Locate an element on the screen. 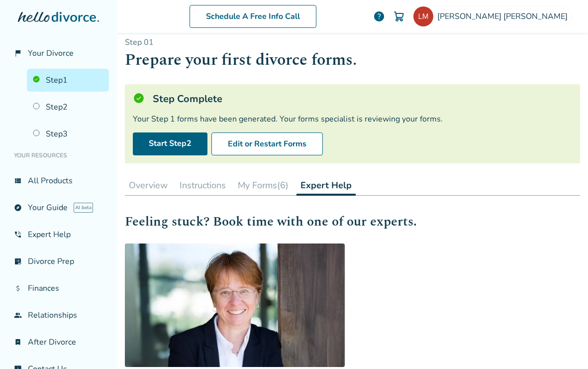 This screenshot has width=588, height=369. div: Chat Widget is located at coordinates (563, 345).